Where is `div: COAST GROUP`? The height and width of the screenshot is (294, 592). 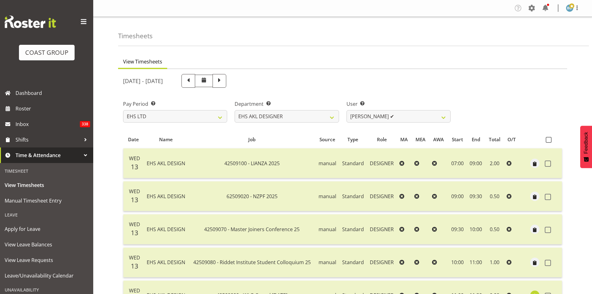 div: COAST GROUP is located at coordinates (47, 52).